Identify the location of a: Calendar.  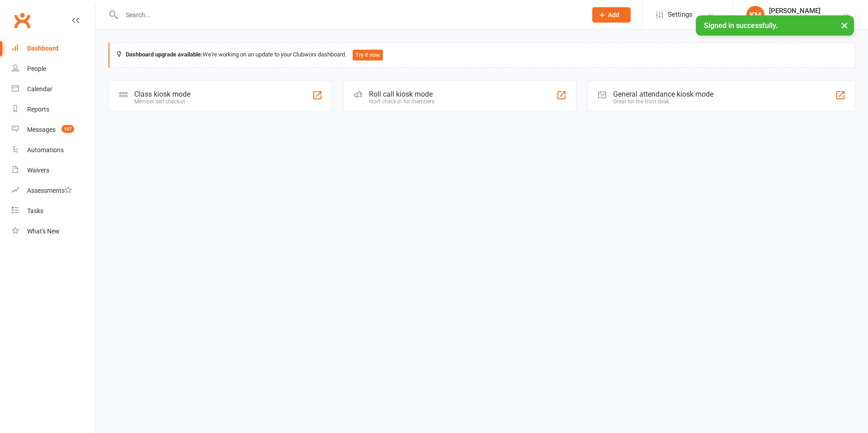
(53, 89).